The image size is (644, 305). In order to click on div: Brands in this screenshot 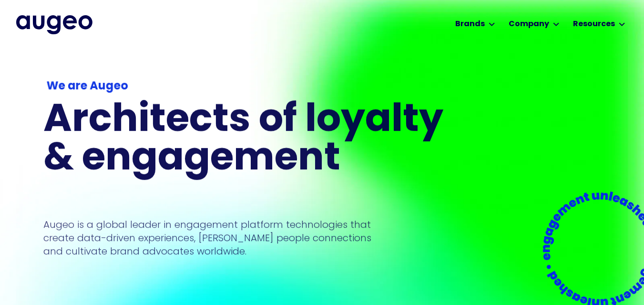, I will do `click(470, 24)`.